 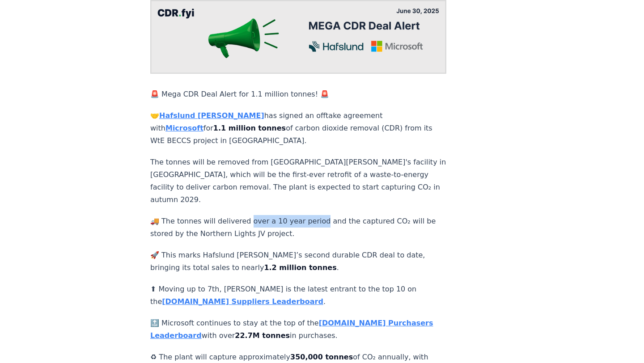 I want to click on a: Microsoft, so click(x=184, y=128).